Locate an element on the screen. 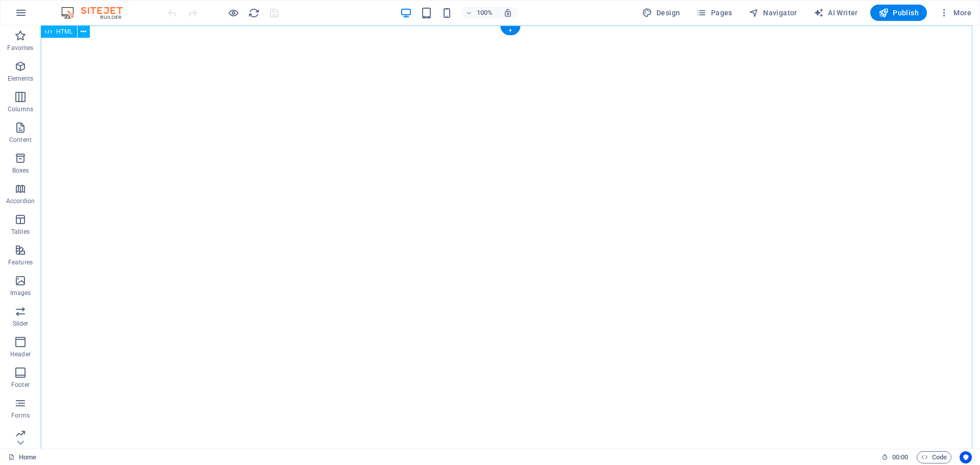 Image resolution: width=980 pixels, height=465 pixels. span: 00 00 is located at coordinates (900, 457).